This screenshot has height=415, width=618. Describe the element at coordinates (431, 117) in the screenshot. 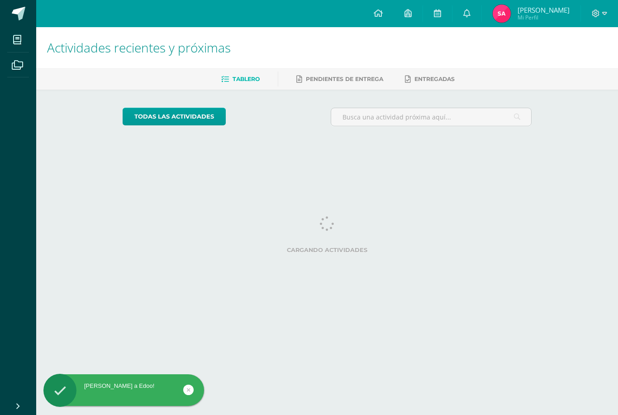

I see `input: Busca una actividad próxima aquí...` at that location.